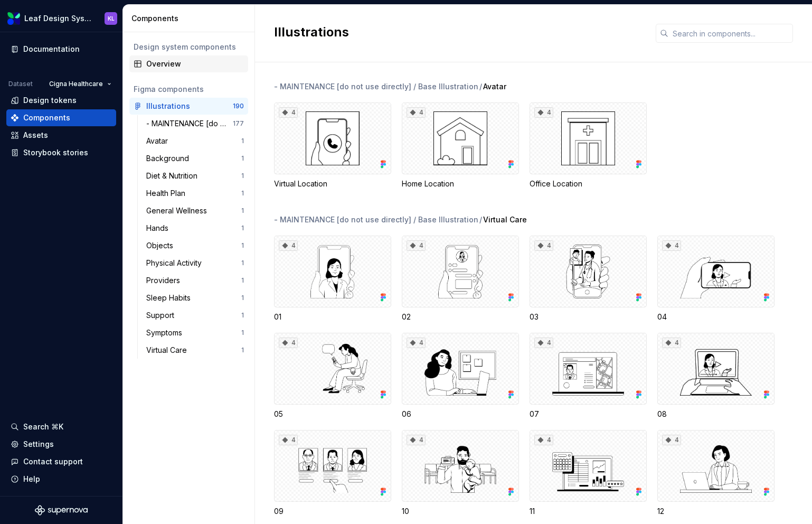 The width and height of the screenshot is (812, 524). Describe the element at coordinates (61, 101) in the screenshot. I see `a: Design tokens` at that location.